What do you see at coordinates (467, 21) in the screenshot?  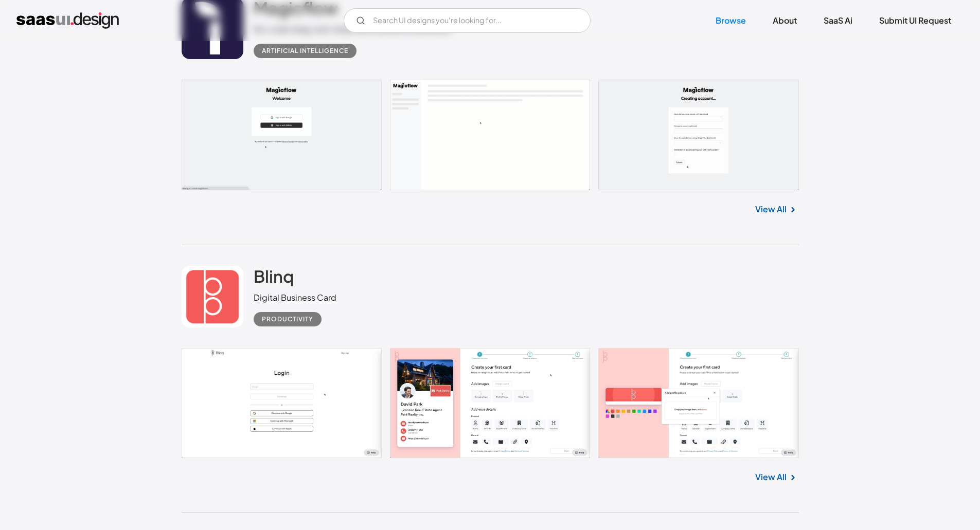 I see `form: Email Form` at bounding box center [467, 21].